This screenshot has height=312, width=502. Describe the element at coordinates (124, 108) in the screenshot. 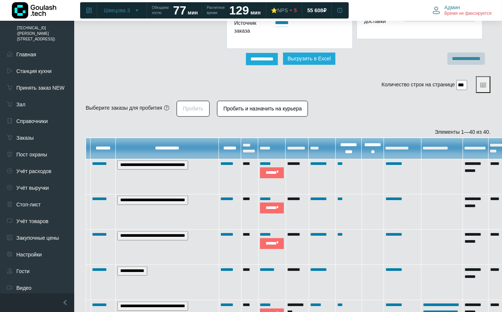

I see `div: Выберите заказы для пробития` at that location.